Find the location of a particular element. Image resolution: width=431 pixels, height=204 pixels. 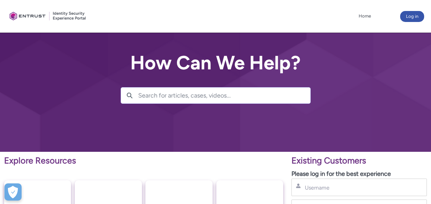

div: Cookie Preferences is located at coordinates (13, 192).